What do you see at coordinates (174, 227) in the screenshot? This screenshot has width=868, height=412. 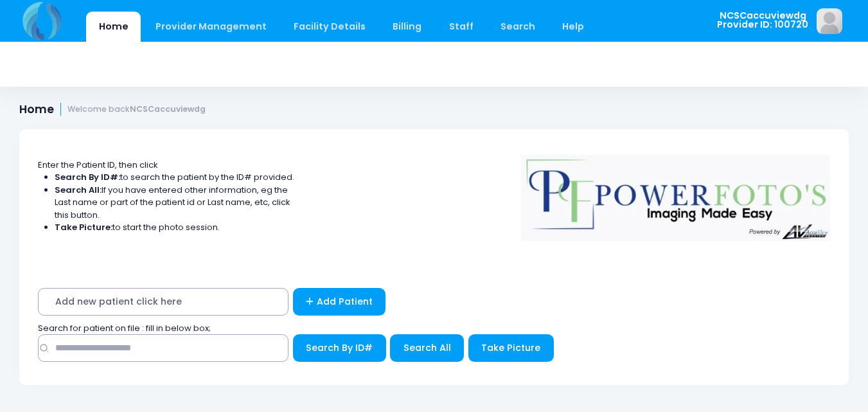 I see `li: to start the photo session.` at bounding box center [174, 227].